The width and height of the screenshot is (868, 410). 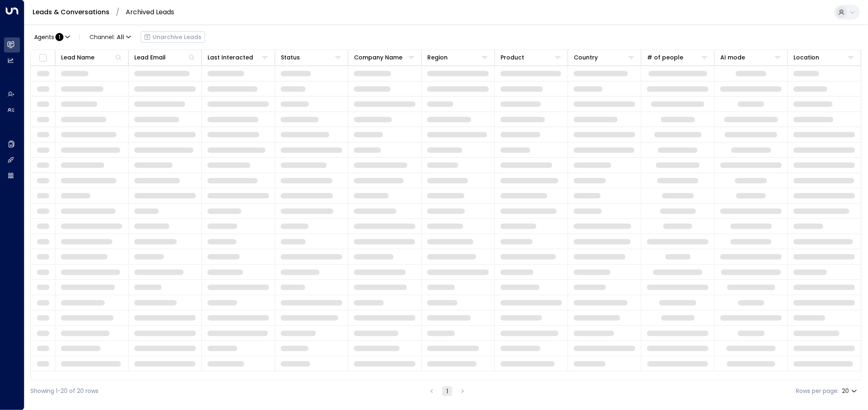 I want to click on span: All, so click(x=120, y=37).